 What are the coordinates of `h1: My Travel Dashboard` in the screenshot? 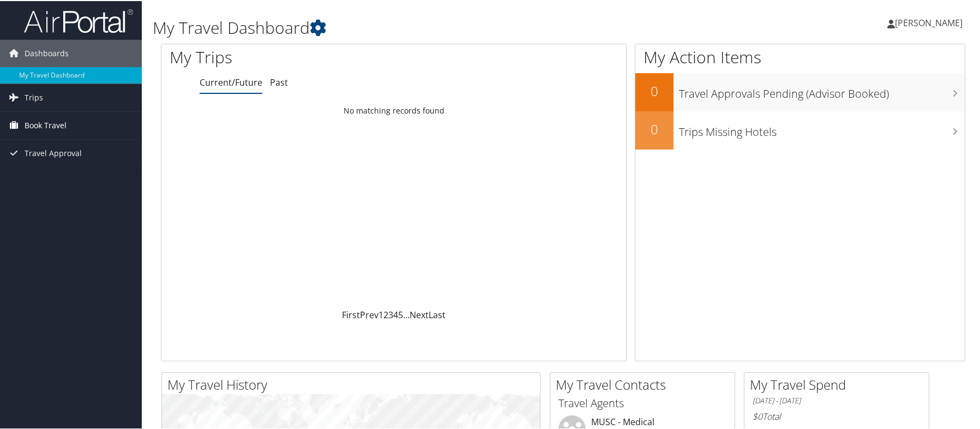 It's located at (426, 27).